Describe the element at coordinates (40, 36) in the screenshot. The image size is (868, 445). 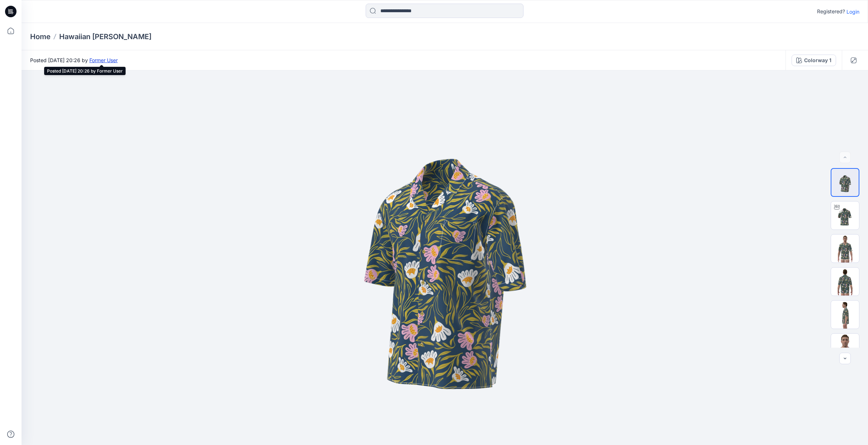
I see `a: Home` at that location.